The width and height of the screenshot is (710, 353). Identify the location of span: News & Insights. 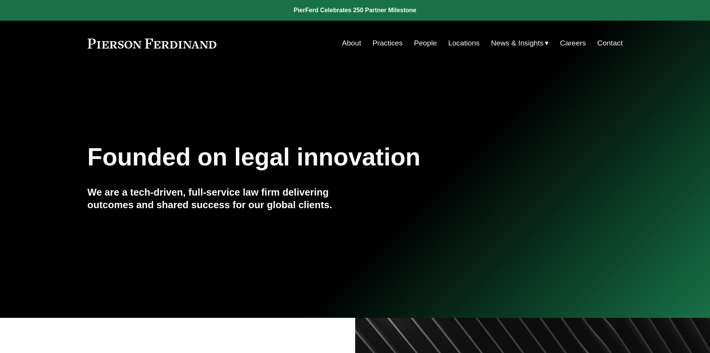
(517, 43).